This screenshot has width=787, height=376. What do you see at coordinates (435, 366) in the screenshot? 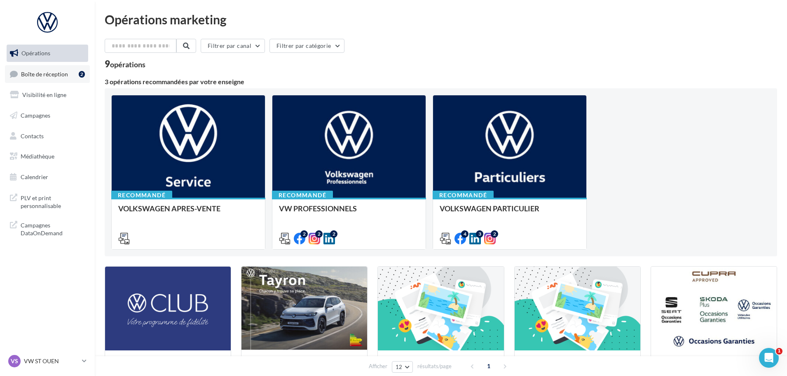
I see `span: résultats/page` at bounding box center [435, 366].